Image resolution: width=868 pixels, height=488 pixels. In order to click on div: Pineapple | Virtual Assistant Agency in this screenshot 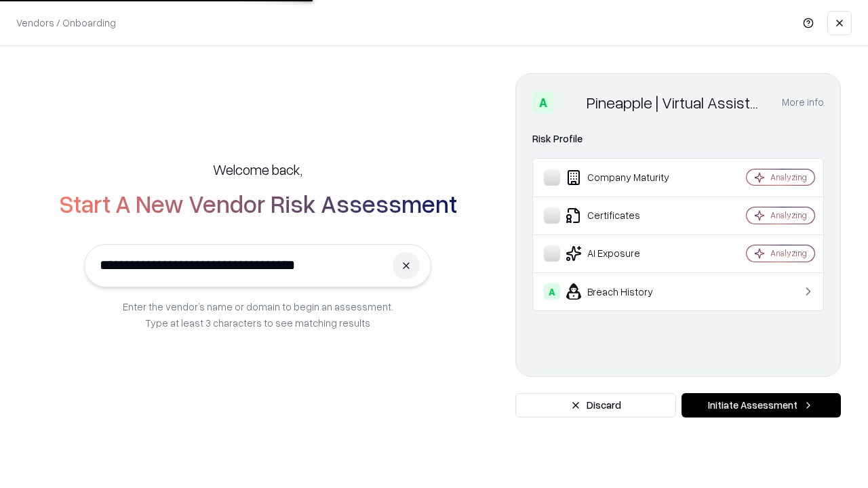, I will do `click(676, 102)`.